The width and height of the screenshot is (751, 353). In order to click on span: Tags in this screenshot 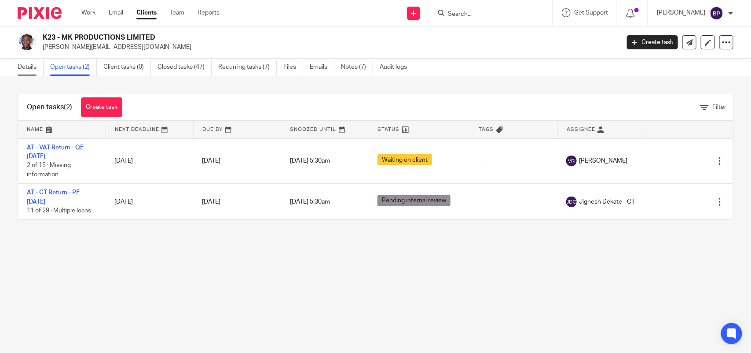, I will do `click(487, 129)`.